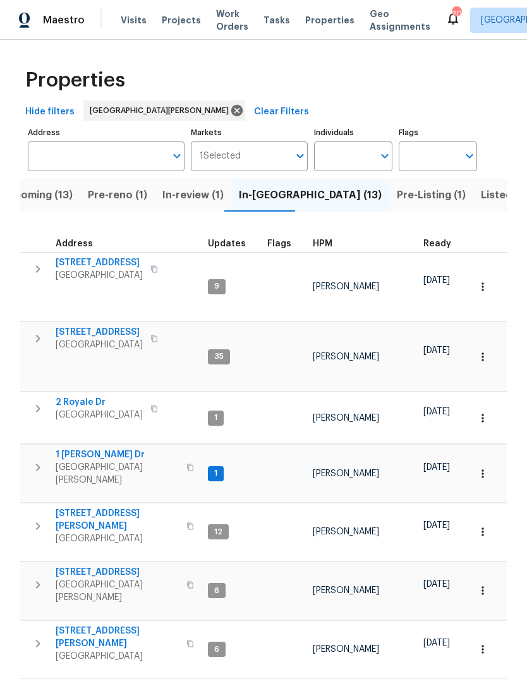 The width and height of the screenshot is (527, 679). I want to click on span: Visits, so click(133, 20).